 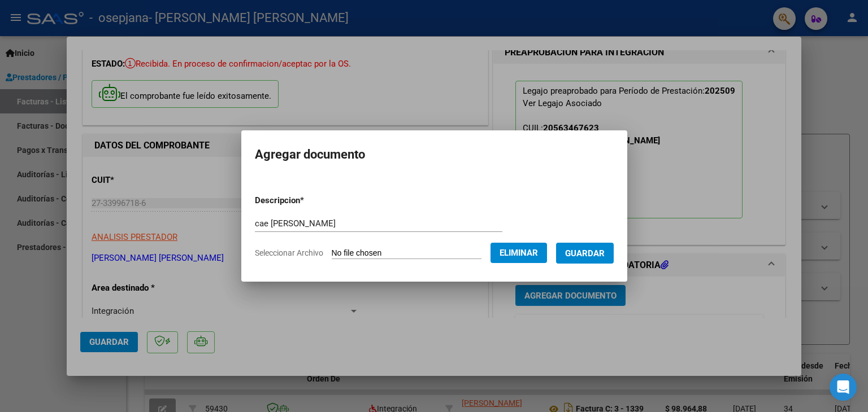 I want to click on h2: Agregar documento, so click(x=434, y=155).